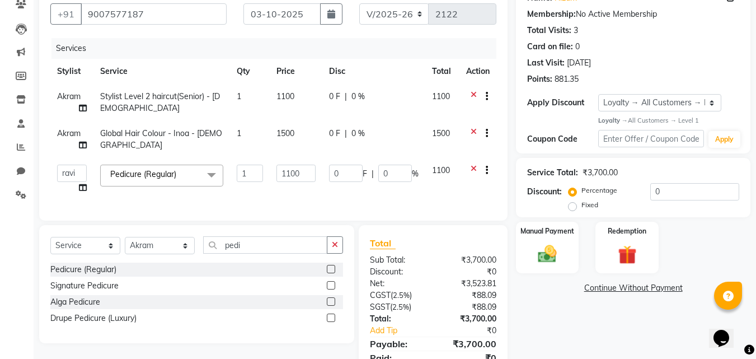  Describe the element at coordinates (599, 190) in the screenshot. I see `label: Percentage` at that location.